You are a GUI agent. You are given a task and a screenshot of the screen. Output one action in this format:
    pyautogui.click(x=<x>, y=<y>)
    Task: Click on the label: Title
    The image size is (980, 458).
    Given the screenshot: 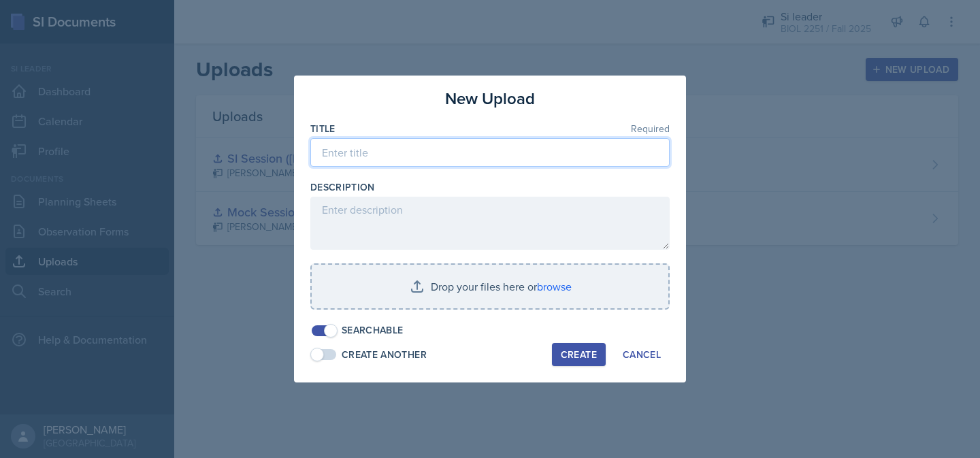 What is the action you would take?
    pyautogui.click(x=323, y=128)
    